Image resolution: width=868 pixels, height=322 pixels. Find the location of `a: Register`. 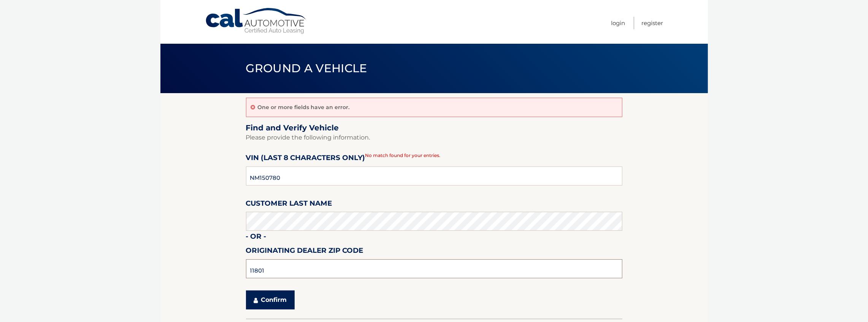

a: Register is located at coordinates (652, 23).